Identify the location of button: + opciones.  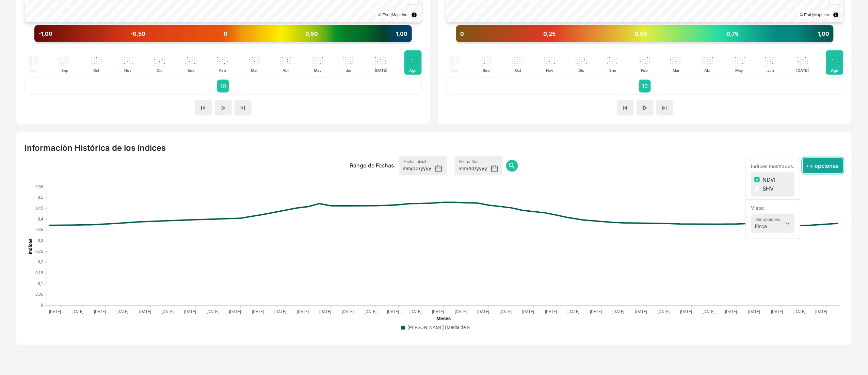
(823, 166).